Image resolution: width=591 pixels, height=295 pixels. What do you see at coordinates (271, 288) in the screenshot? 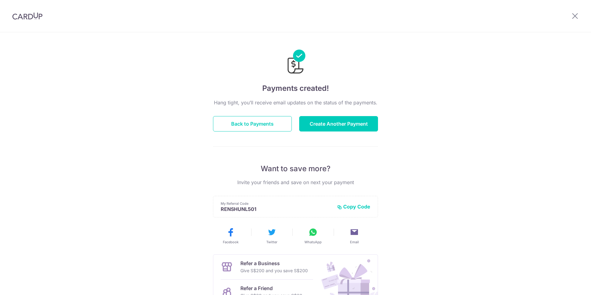
I see `p: Refer a Friend` at bounding box center [271, 288].